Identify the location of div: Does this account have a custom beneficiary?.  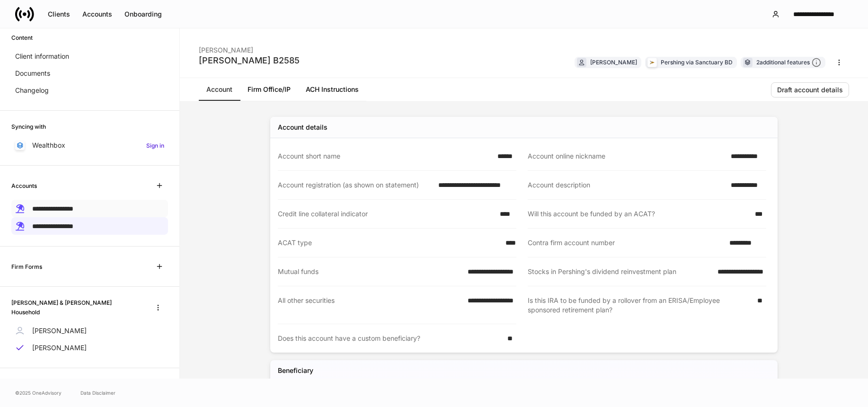
(390, 338).